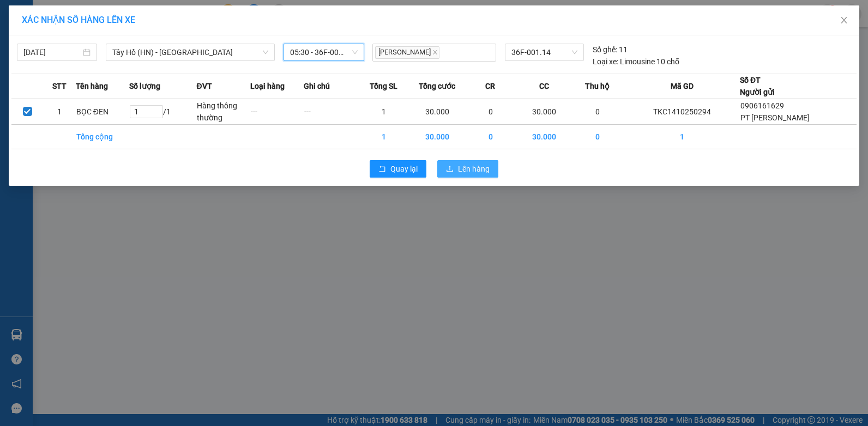 The image size is (868, 426). Describe the element at coordinates (103, 137) in the screenshot. I see `td: Tổng cộng` at that location.